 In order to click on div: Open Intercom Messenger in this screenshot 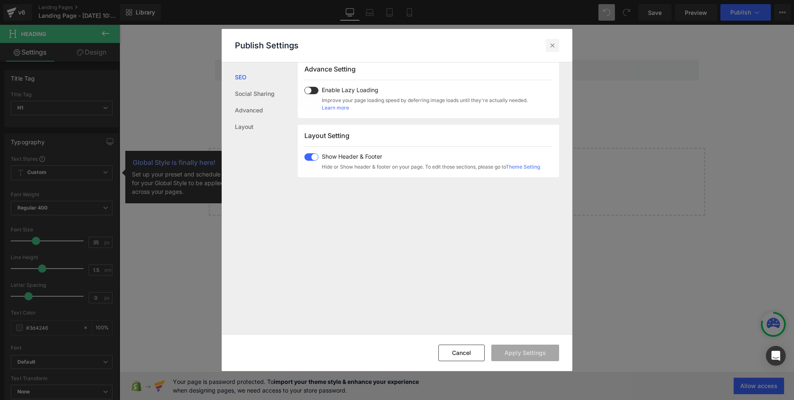, I will do `click(776, 356)`.